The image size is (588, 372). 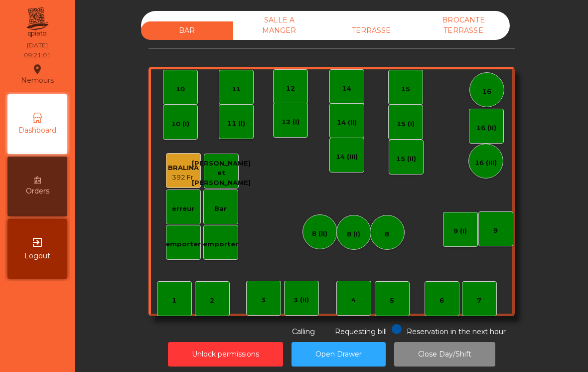 What do you see at coordinates (441, 301) in the screenshot?
I see `div: 6` at bounding box center [441, 301].